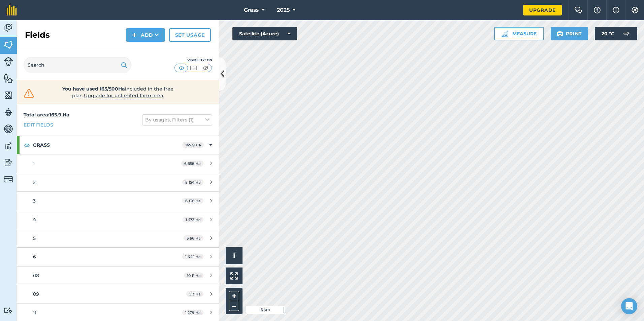 The height and width of the screenshot is (321, 644). I want to click on span: 8.154 Ha, so click(193, 182).